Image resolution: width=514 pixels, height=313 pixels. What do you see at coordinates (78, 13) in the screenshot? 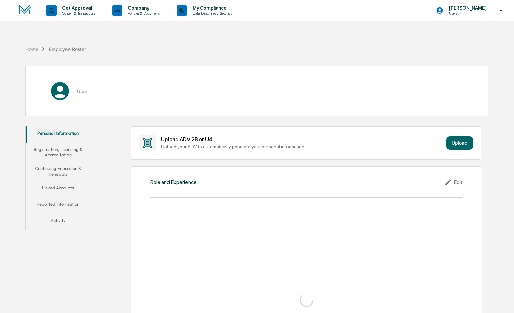
I see `p: Content & Transactions` at bounding box center [78, 13].